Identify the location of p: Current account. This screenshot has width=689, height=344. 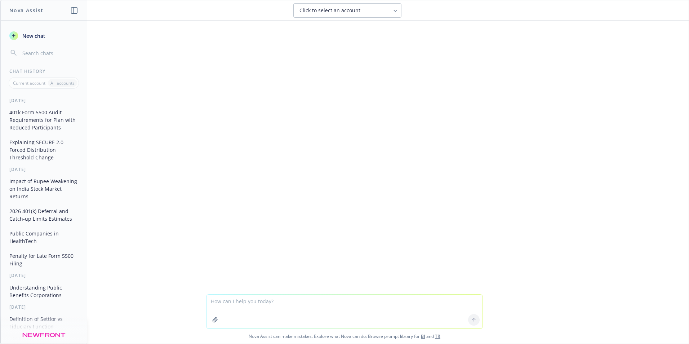
(29, 83).